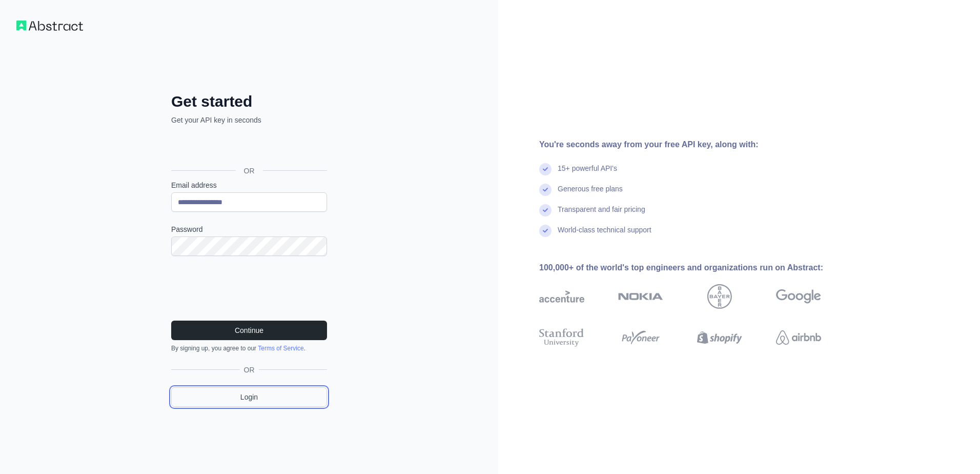 The height and width of the screenshot is (474, 980). I want to click on p: Get your API key in seconds, so click(249, 120).